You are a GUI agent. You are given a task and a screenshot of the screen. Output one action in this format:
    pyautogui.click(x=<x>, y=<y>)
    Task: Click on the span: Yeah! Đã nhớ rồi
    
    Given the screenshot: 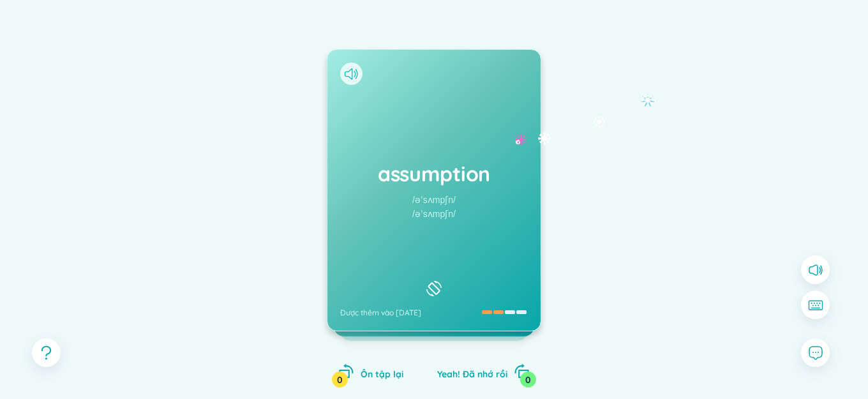 What is the action you would take?
    pyautogui.click(x=473, y=374)
    